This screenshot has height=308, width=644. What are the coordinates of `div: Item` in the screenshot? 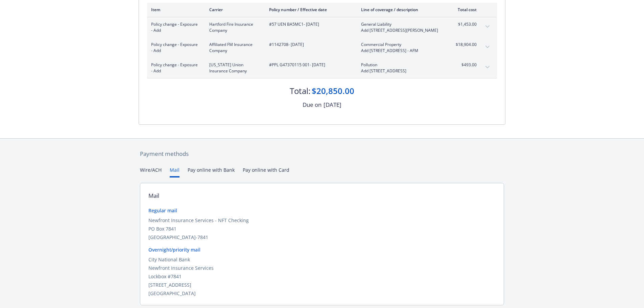 It's located at (175, 10).